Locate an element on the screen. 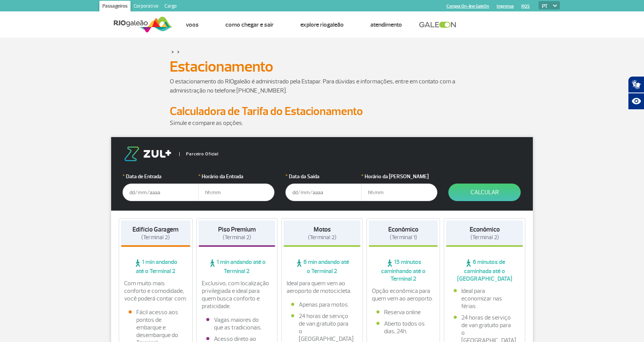 The width and height of the screenshot is (644, 342). label: Data de Entrada is located at coordinates (161, 176).